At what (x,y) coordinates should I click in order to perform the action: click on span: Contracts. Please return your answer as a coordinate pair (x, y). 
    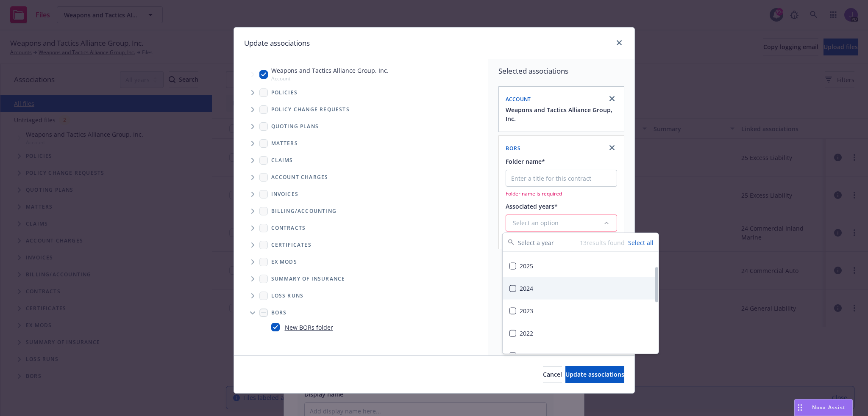
    Looking at the image, I should click on (288, 228).